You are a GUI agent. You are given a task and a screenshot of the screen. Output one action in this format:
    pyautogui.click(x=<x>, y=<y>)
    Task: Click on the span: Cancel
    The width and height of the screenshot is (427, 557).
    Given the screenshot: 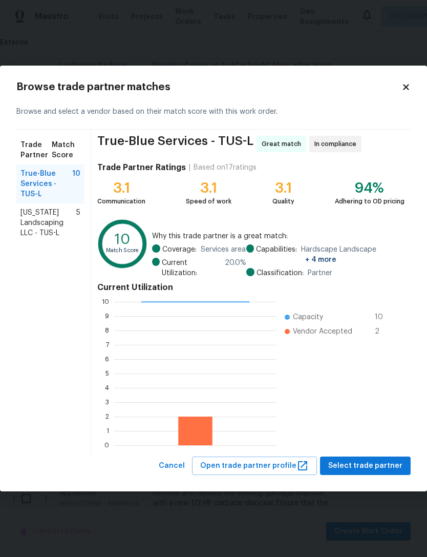 What is the action you would take?
    pyautogui.click(x=172, y=465)
    